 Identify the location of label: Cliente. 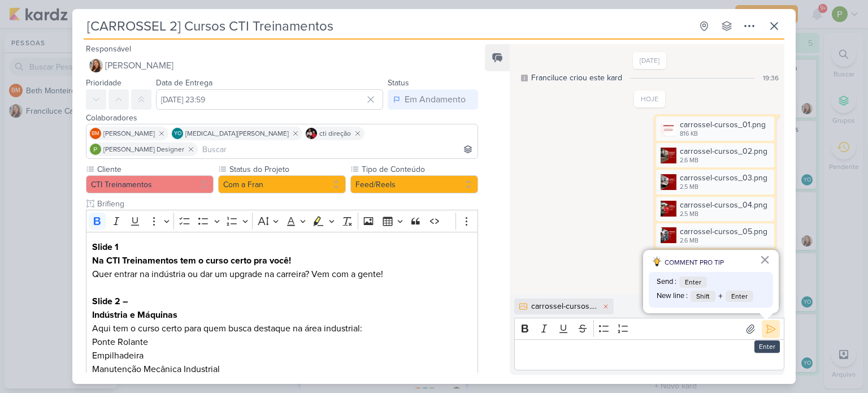
(155, 169).